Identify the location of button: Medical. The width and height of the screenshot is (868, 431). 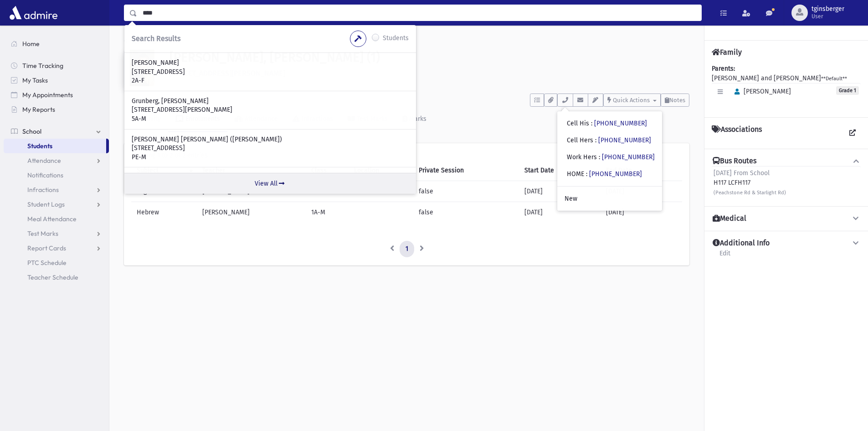
(786, 219).